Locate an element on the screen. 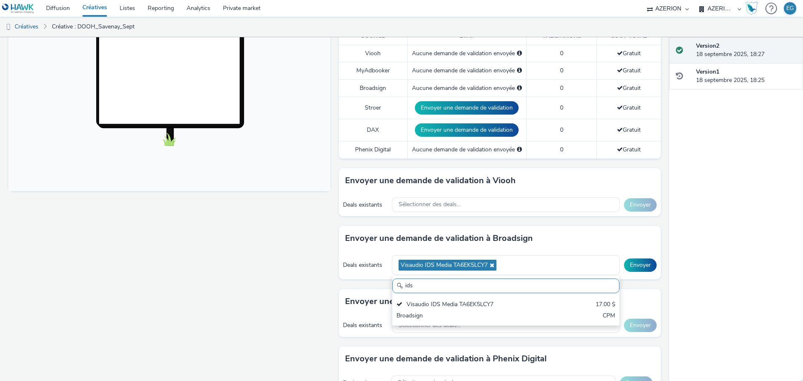 The width and height of the screenshot is (803, 381). input: Search...... is located at coordinates (506, 286).